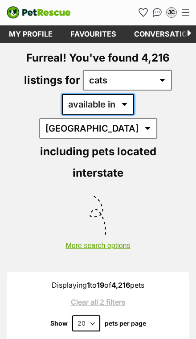  What do you see at coordinates (98, 162) in the screenshot?
I see `span: including pets located interstate` at bounding box center [98, 162].